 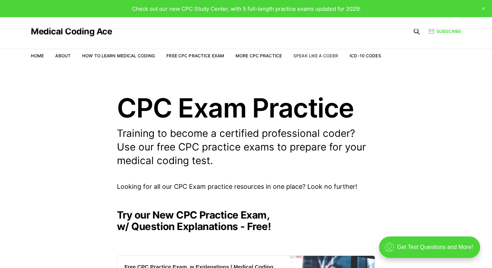 What do you see at coordinates (444, 31) in the screenshot?
I see `a: Subscribe` at bounding box center [444, 31].